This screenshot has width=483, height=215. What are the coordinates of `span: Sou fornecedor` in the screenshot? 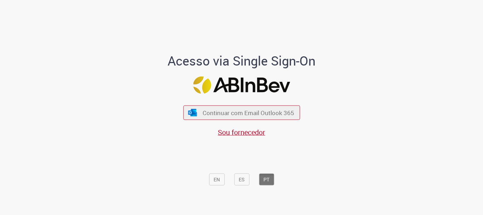 It's located at (242, 132).